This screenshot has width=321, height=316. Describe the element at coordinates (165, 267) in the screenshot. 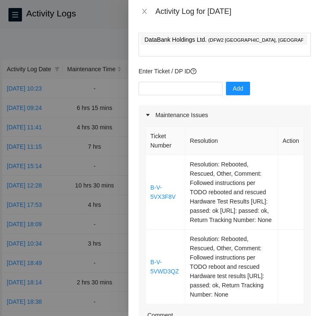

I see `a: B-V-5VWD3QZ` at that location.